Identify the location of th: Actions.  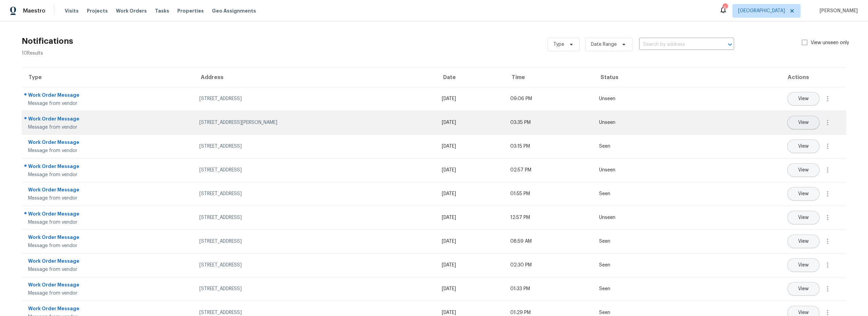
(757, 78).